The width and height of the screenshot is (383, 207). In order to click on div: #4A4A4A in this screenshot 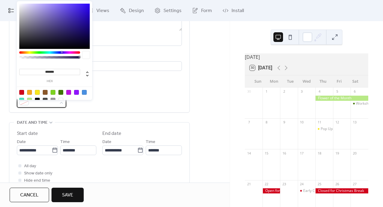, I will do `click(45, 100)`.